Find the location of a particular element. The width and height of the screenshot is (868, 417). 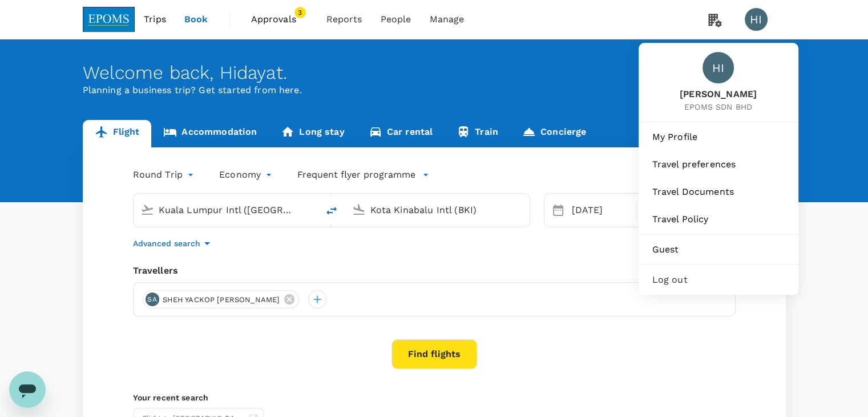

span: Travel Policy is located at coordinates (718, 219).